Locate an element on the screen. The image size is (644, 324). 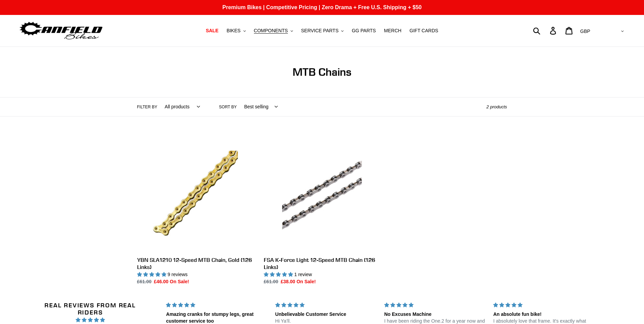
label: Filter by is located at coordinates (148, 107).